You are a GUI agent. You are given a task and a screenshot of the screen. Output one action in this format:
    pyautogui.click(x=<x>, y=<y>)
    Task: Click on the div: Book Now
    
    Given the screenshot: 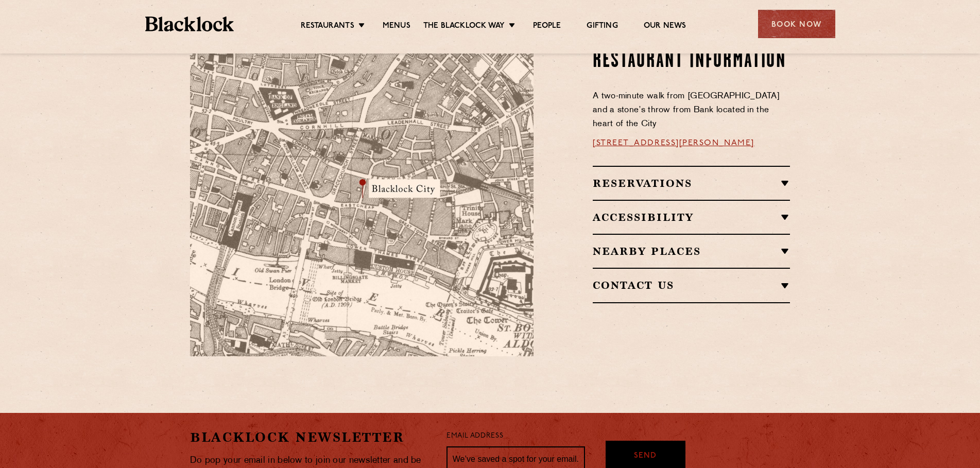 What is the action you would take?
    pyautogui.click(x=796, y=24)
    